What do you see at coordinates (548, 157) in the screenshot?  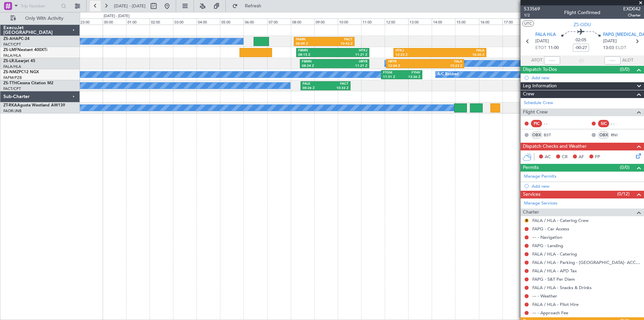 I see `span: AC` at bounding box center [548, 157].